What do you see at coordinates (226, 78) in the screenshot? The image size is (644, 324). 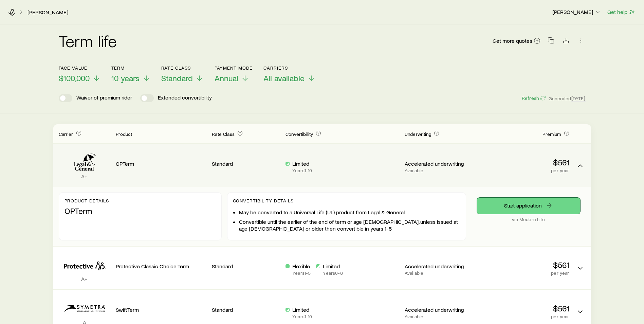 I see `span: Annual` at bounding box center [226, 78].